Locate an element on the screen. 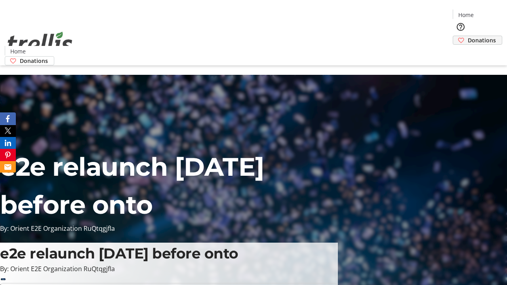  button: Help is located at coordinates (460, 27).